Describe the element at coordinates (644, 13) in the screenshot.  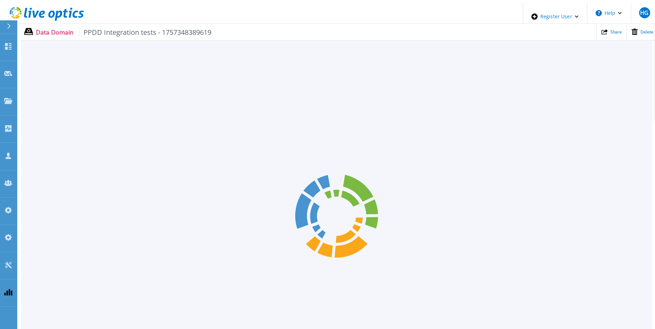
I see `span: HG` at that location.